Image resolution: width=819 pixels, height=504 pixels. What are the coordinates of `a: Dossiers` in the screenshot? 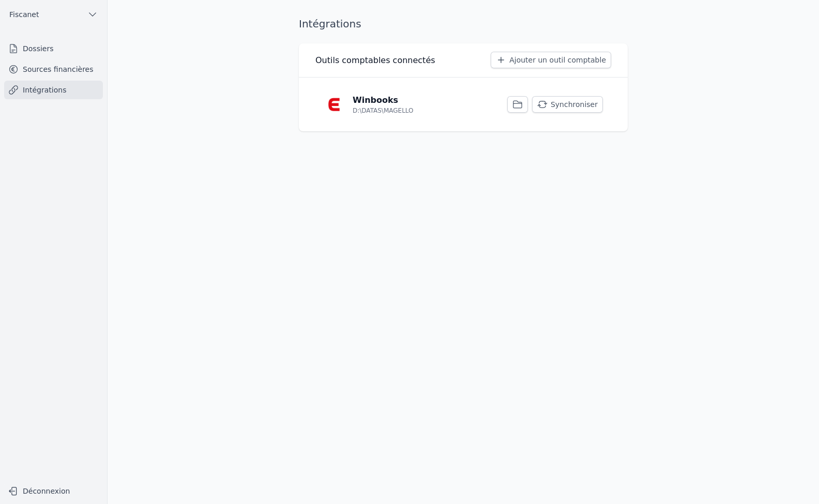 It's located at (54, 49).